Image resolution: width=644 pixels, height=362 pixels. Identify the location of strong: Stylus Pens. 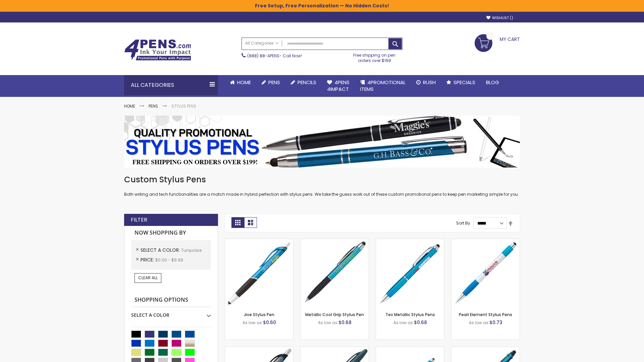
(184, 106).